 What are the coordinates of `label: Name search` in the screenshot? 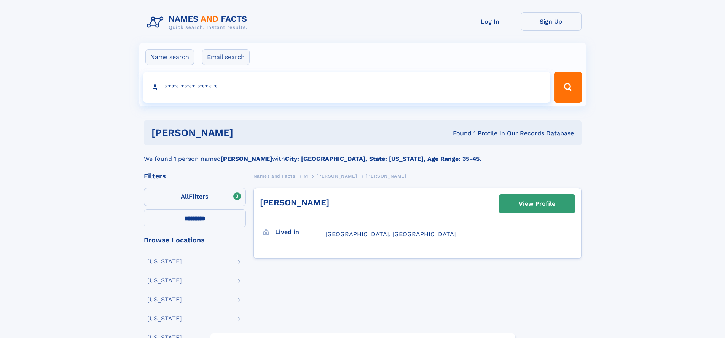 It's located at (170, 57).